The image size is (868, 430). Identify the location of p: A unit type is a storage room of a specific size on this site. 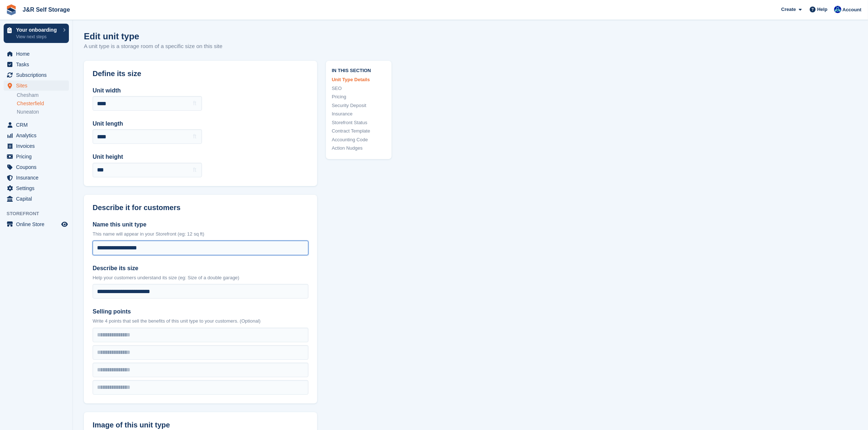
(153, 46).